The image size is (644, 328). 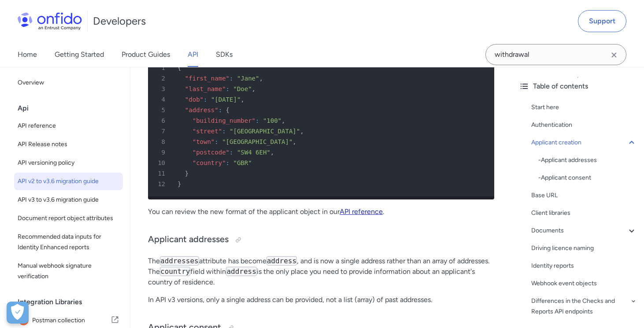 What do you see at coordinates (556, 54) in the screenshot?
I see `input: Onfido search input field` at bounding box center [556, 54].